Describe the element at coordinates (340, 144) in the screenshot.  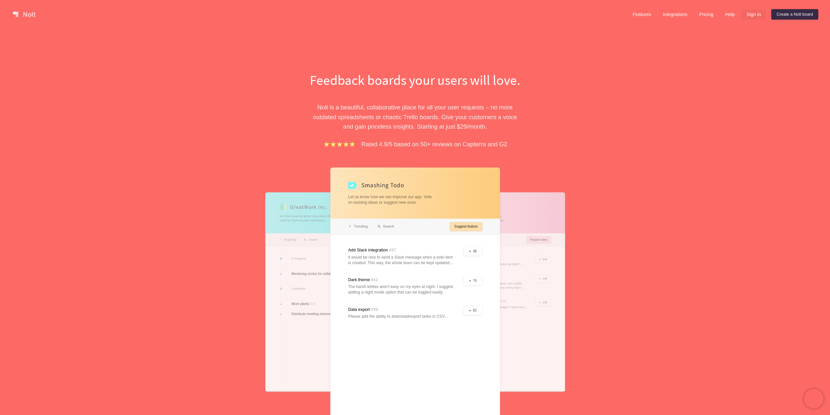
I see `img: stars.b067e34983.png` at that location.